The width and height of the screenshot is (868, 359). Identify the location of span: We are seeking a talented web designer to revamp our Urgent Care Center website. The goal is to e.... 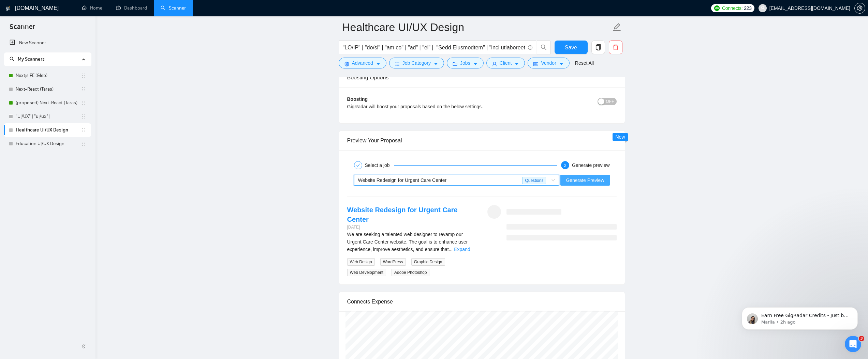
(407, 242).